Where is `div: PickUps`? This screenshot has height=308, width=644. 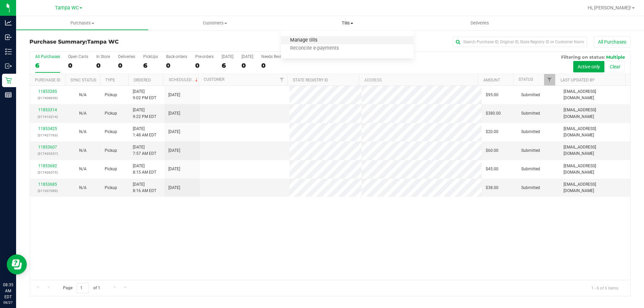
div: PickUps is located at coordinates (151, 57).